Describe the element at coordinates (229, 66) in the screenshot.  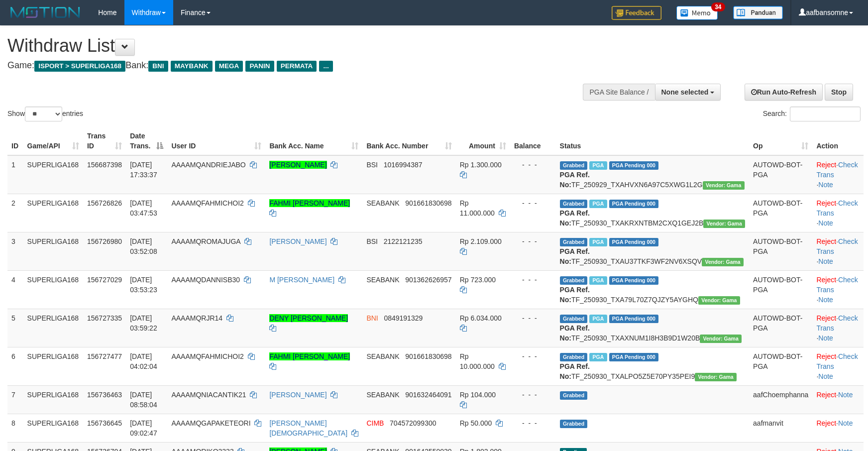
I see `span: MEGA` at that location.